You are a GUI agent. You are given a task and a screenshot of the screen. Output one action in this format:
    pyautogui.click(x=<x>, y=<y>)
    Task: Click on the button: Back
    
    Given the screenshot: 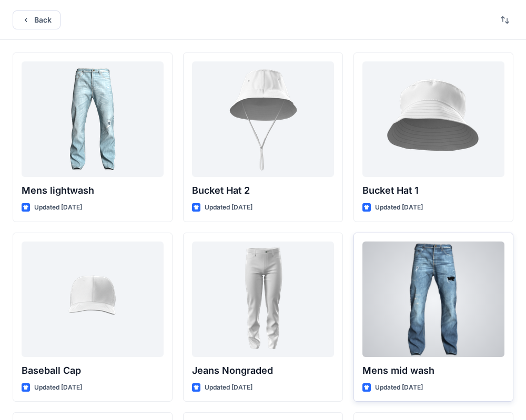 What is the action you would take?
    pyautogui.click(x=36, y=20)
    